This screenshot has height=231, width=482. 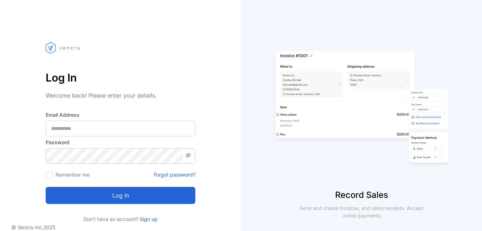 What do you see at coordinates (121, 142) in the screenshot?
I see `label: Password` at bounding box center [121, 142].